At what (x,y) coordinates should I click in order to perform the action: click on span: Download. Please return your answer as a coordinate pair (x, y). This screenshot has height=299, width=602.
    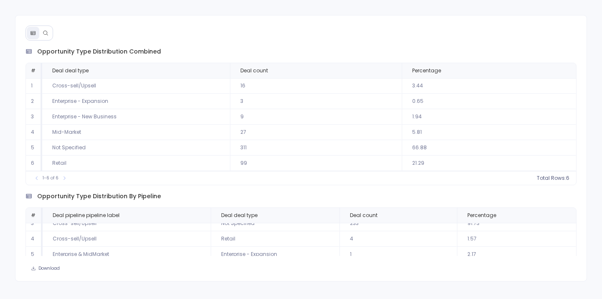
    Looking at the image, I should click on (49, 268).